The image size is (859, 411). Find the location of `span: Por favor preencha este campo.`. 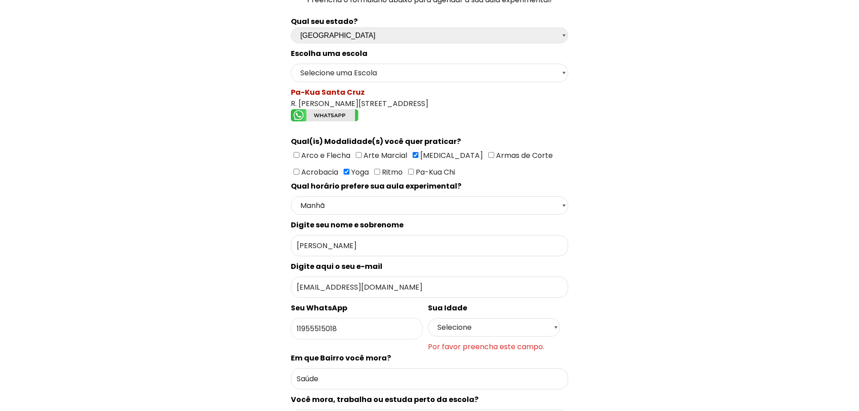

span: Por favor preencha este campo. is located at coordinates (494, 346).